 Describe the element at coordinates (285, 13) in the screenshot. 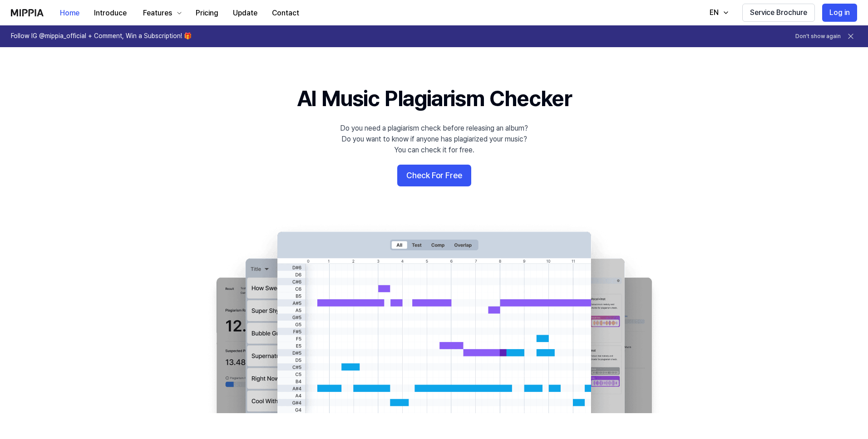

I see `button: Contact` at that location.